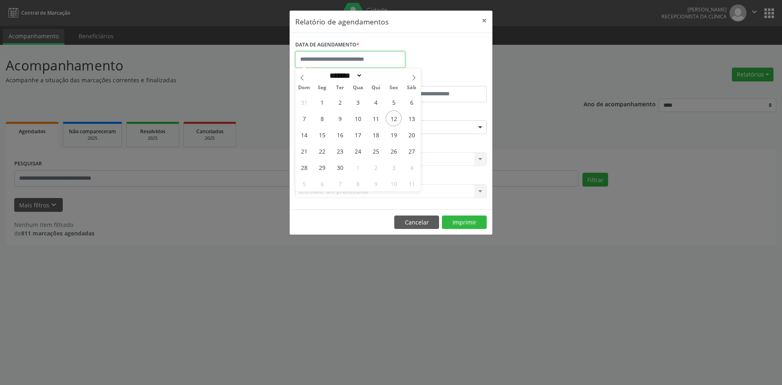 The width and height of the screenshot is (782, 385). I want to click on span: Outubro 2, 2025, so click(376, 167).